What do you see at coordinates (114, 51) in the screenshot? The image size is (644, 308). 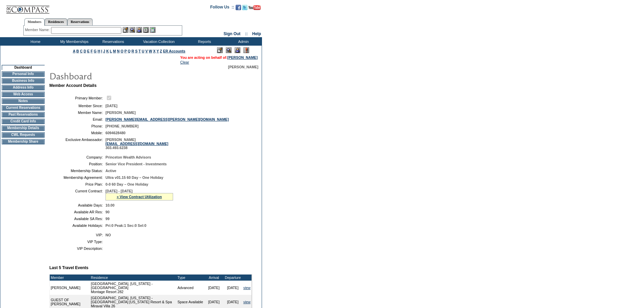 I see `a: M` at bounding box center [114, 51].